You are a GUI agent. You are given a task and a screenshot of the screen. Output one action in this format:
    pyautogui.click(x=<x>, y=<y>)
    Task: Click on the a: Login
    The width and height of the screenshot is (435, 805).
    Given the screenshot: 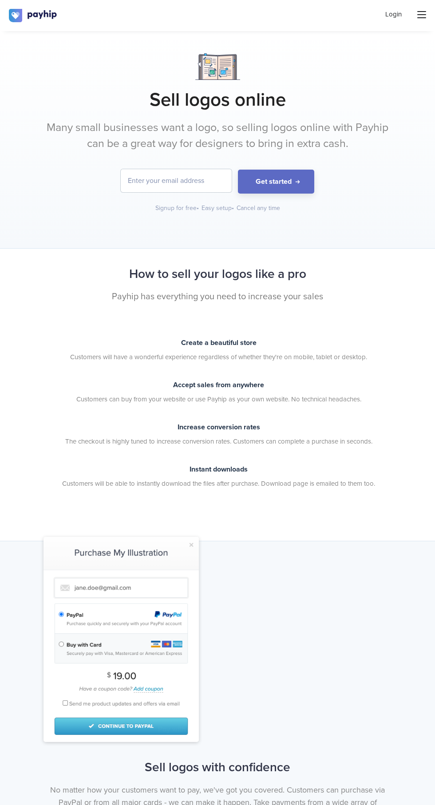 What is the action you would take?
    pyautogui.click(x=393, y=14)
    